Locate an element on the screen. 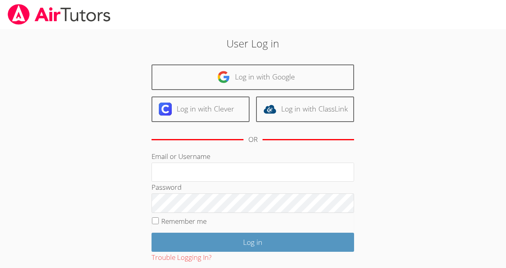 This screenshot has height=268, width=506. a: Log in with ClassLink is located at coordinates (305, 109).